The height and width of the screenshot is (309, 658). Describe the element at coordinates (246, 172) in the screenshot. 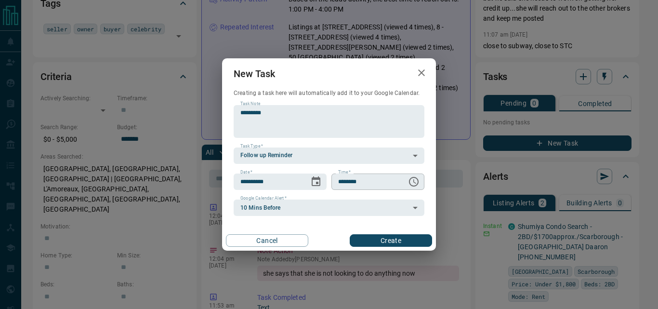

I see `label: Date` at that location.